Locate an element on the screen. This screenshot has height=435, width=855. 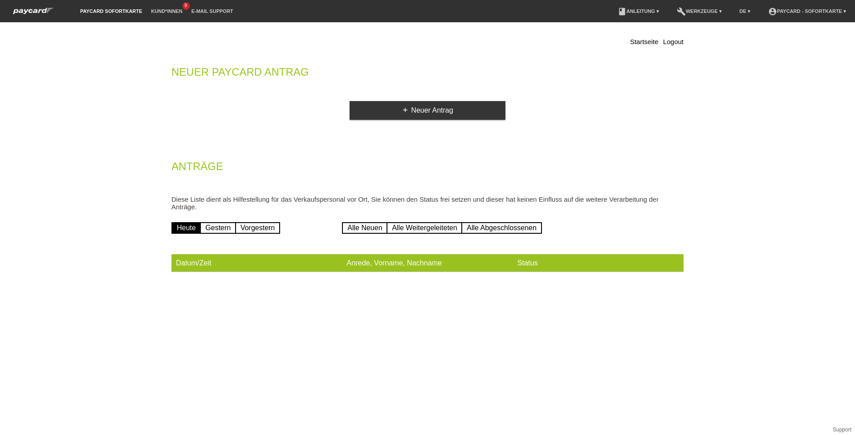
a: account_circlepaycard - Sofortkarte ▾ is located at coordinates (807, 11).